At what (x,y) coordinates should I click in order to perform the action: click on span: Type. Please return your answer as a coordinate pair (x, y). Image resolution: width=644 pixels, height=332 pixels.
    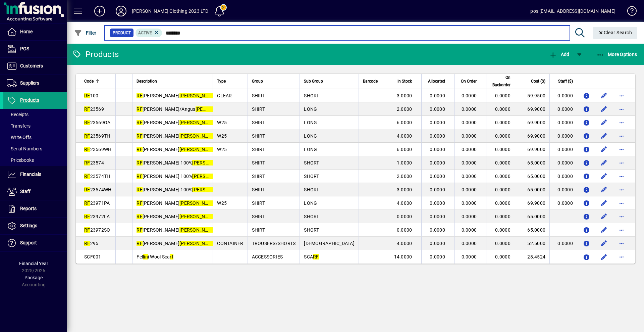
    Looking at the image, I should click on (221, 81).